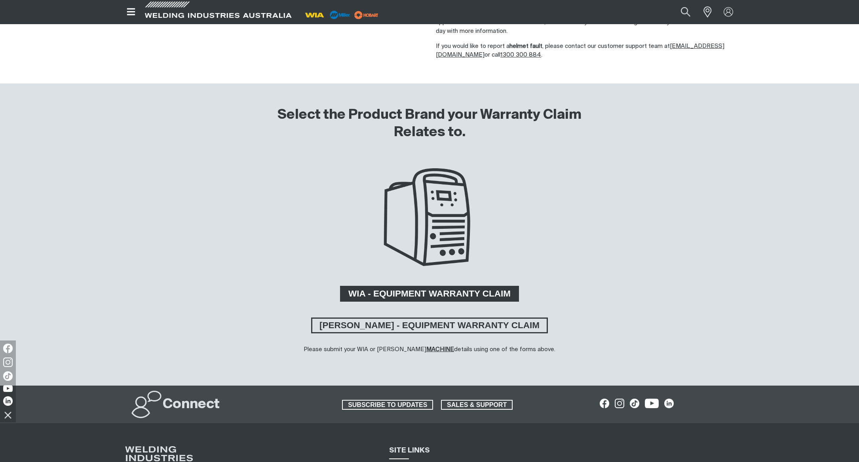 The image size is (859, 462). I want to click on input: Product name or item number..., so click(681, 12).